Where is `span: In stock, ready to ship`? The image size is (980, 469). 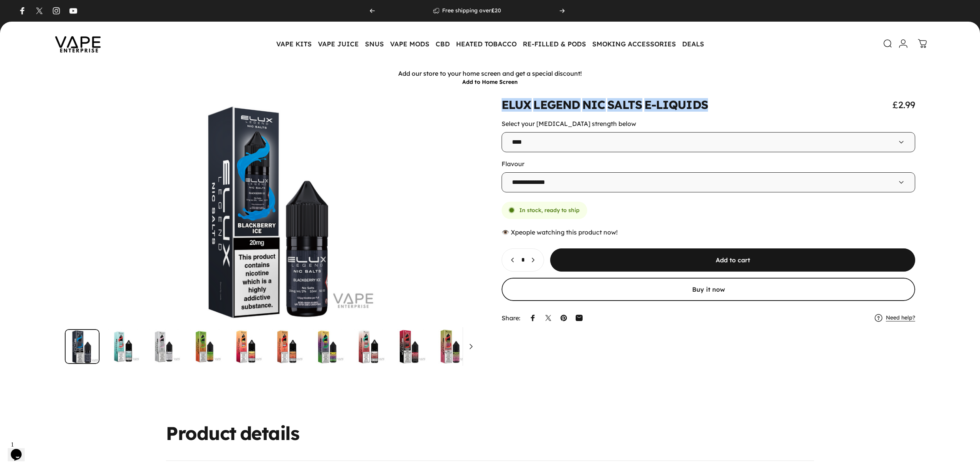
span: In stock, ready to ship is located at coordinates (549, 210).